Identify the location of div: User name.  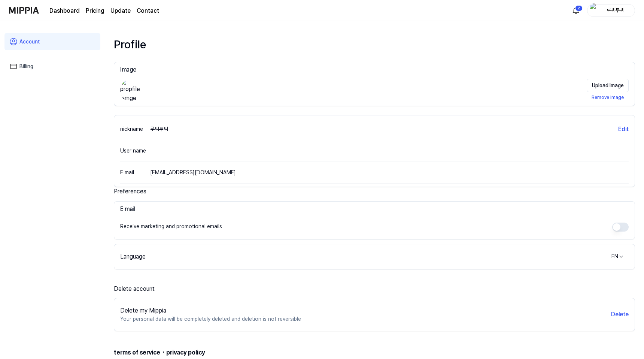
(135, 151).